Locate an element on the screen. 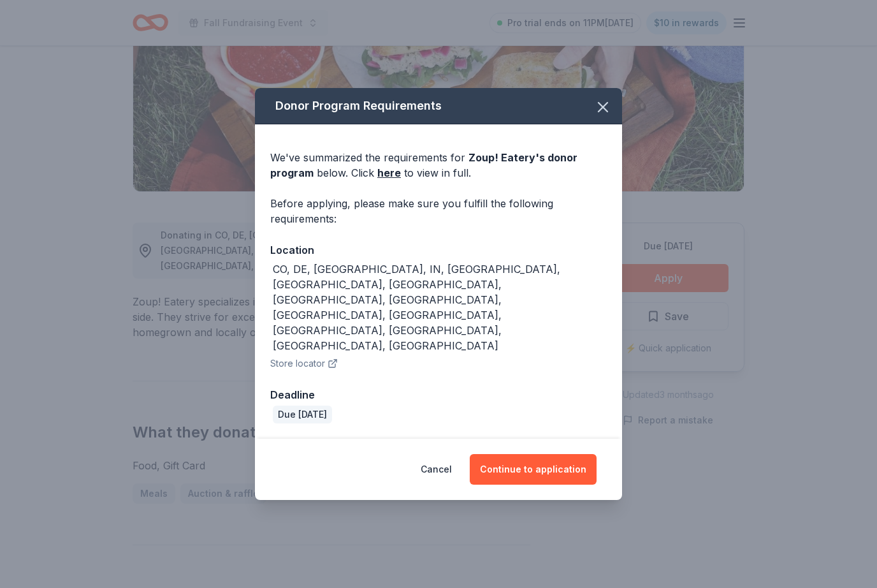 This screenshot has height=588, width=877. div: Before applying, please make sure you fulfill the following requirements: is located at coordinates (439, 211).